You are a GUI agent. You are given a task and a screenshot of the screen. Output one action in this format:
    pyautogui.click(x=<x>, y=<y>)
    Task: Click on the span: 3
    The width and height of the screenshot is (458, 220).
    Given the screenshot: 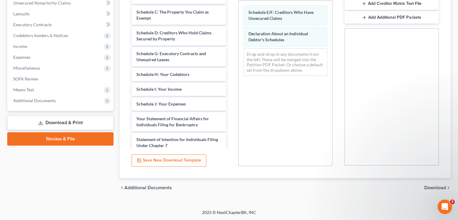 What is the action you would take?
    pyautogui.click(x=453, y=202)
    